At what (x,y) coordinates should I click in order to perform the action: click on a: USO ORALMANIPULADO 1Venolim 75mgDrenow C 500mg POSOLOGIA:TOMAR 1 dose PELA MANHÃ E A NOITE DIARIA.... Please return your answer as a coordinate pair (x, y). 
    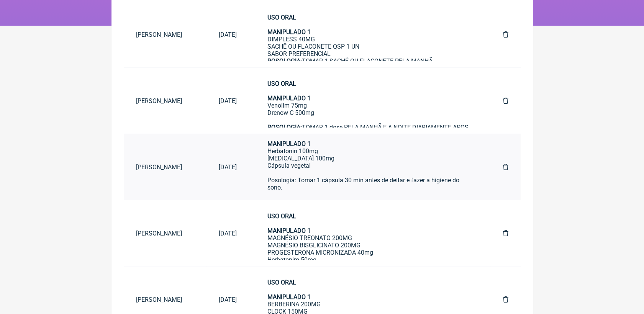
    Looking at the image, I should click on (370, 101).